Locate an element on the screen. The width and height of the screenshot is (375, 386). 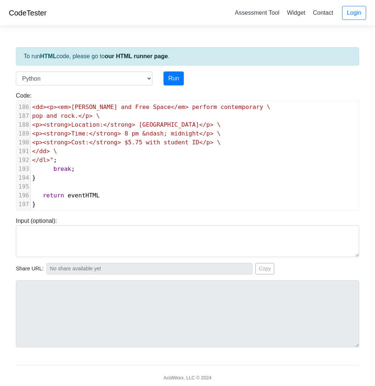
div: 196 is located at coordinates (23, 196).